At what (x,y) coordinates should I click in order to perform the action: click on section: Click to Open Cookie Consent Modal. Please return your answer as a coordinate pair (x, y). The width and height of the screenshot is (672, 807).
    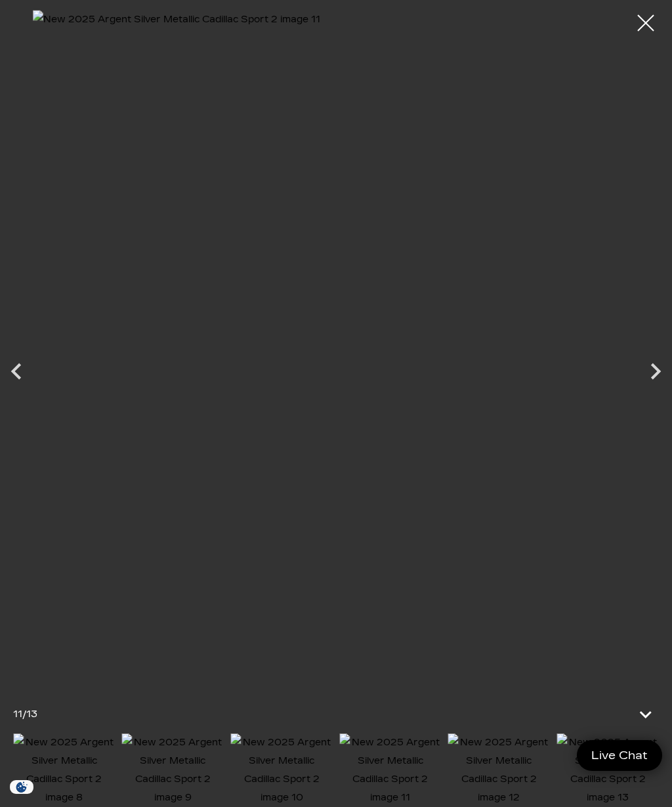
    Looking at the image, I should click on (22, 787).